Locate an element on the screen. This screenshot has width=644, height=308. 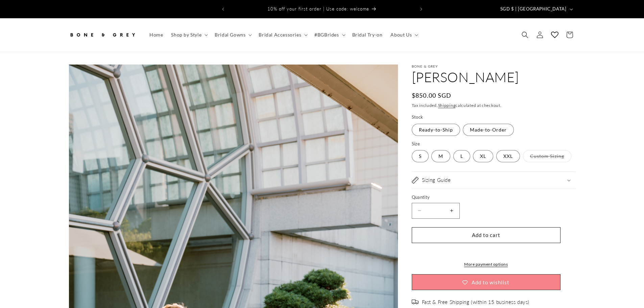
span: $850.00 SGD is located at coordinates (431, 96).